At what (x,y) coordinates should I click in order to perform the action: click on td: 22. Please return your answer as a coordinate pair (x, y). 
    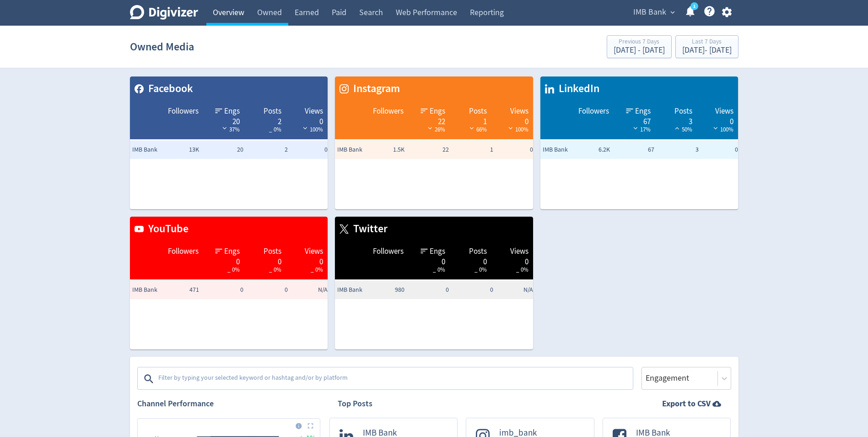
    Looking at the image, I should click on (429, 149).